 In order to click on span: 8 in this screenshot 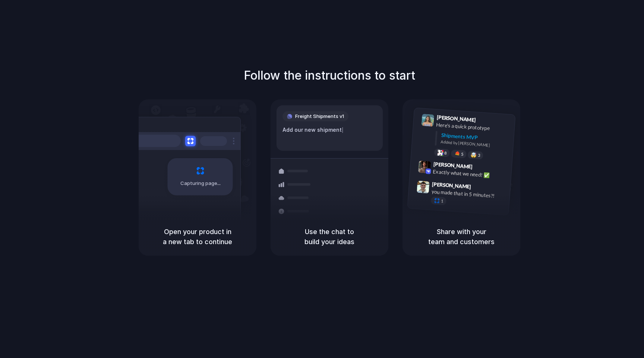, I will do `click(445, 152)`.